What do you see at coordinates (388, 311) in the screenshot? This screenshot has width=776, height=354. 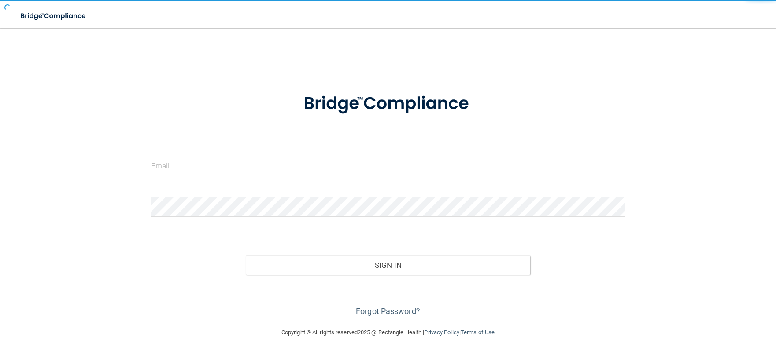 I see `a: Forgot Password?` at bounding box center [388, 311].